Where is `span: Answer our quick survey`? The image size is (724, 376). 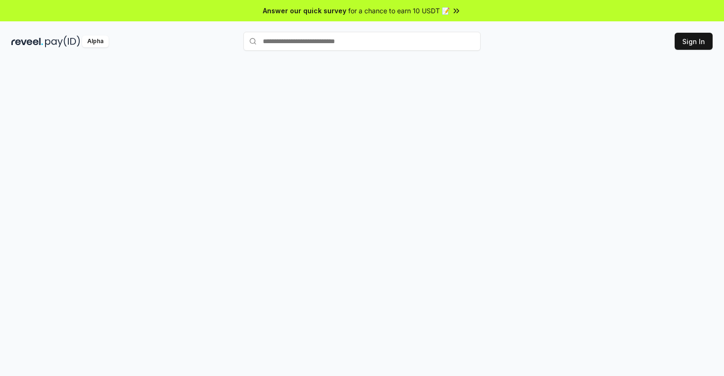 span: Answer our quick survey is located at coordinates (305, 10).